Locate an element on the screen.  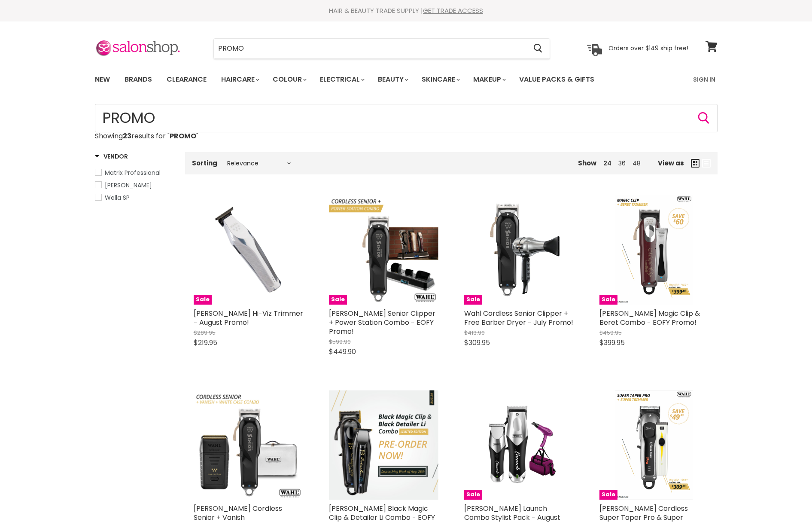
a: Wahl is located at coordinates (134, 185).